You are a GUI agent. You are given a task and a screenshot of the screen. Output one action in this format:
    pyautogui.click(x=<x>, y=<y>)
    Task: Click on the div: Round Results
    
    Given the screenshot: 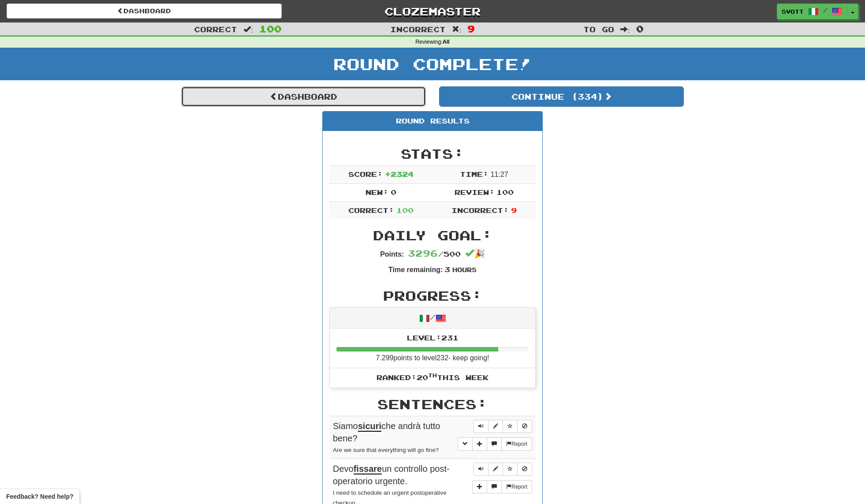 What is the action you would take?
    pyautogui.click(x=432, y=122)
    